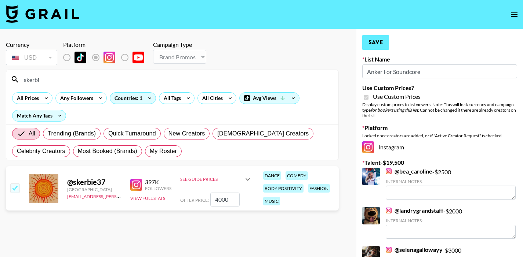 The image size is (523, 257). What do you see at coordinates (187, 134) in the screenshot?
I see `span: New Creators` at bounding box center [187, 134].